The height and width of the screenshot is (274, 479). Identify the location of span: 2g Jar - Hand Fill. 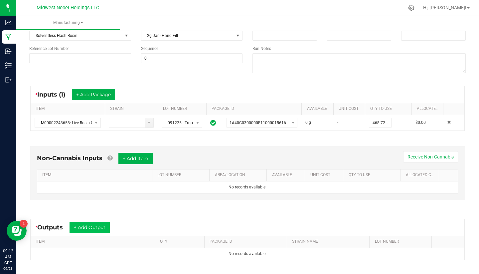
(187, 36).